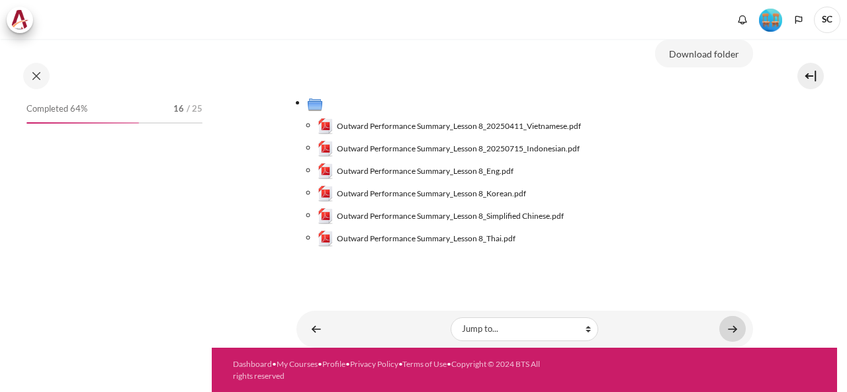  What do you see at coordinates (798, 20) in the screenshot?
I see `button: Languages` at bounding box center [798, 20].